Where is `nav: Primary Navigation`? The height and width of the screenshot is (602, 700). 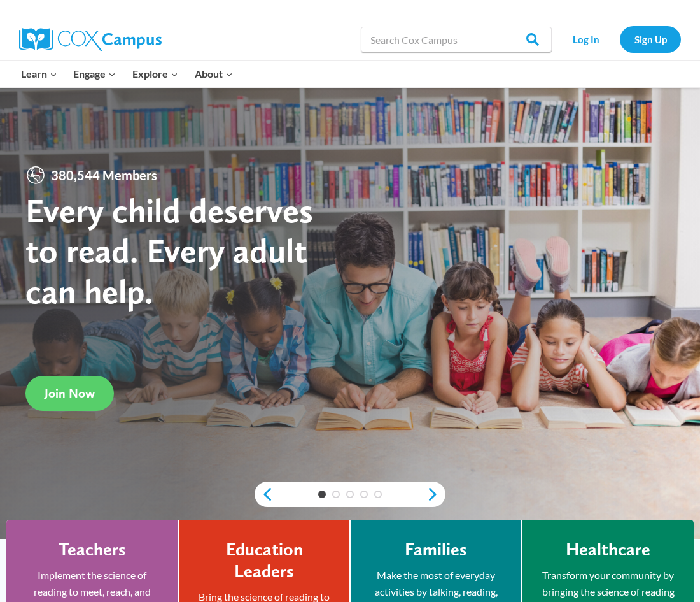 nav: Primary Navigation is located at coordinates (127, 74).